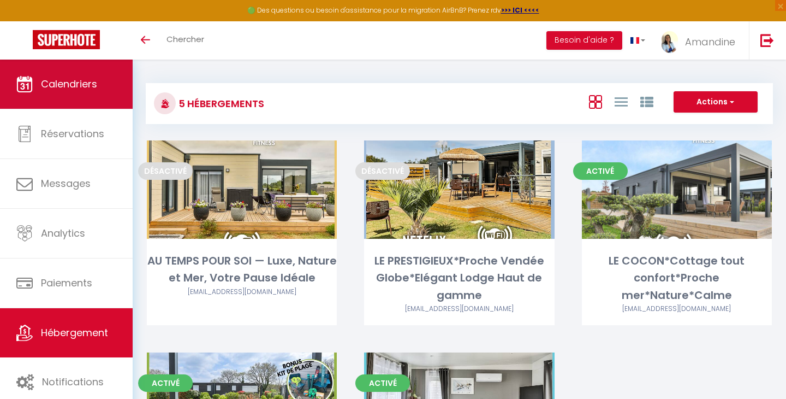 The height and width of the screenshot is (399, 786). I want to click on span: Chercher, so click(185, 39).